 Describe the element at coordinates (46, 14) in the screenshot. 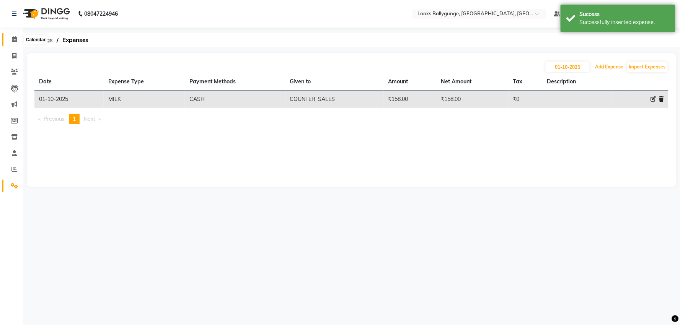

I see `img: logo` at that location.